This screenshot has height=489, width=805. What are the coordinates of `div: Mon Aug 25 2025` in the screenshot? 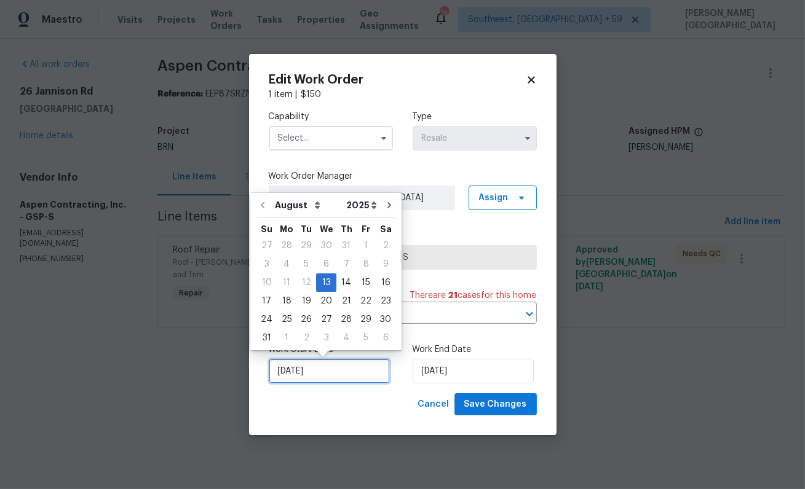 It's located at (286, 320).